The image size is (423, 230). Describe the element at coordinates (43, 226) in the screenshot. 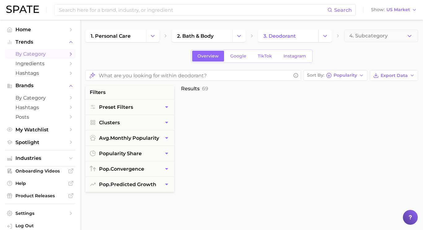

I see `span: Log Out` at that location.